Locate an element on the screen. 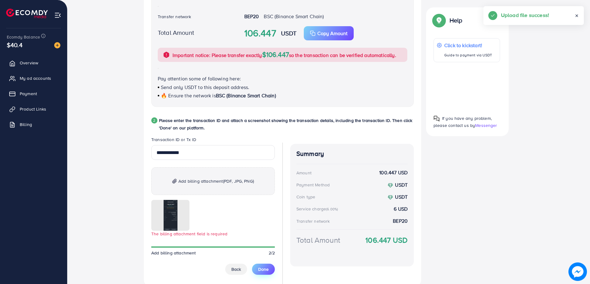 Image resolution: width=590 pixels, height=284 pixels. span: Payment is located at coordinates (28, 94).